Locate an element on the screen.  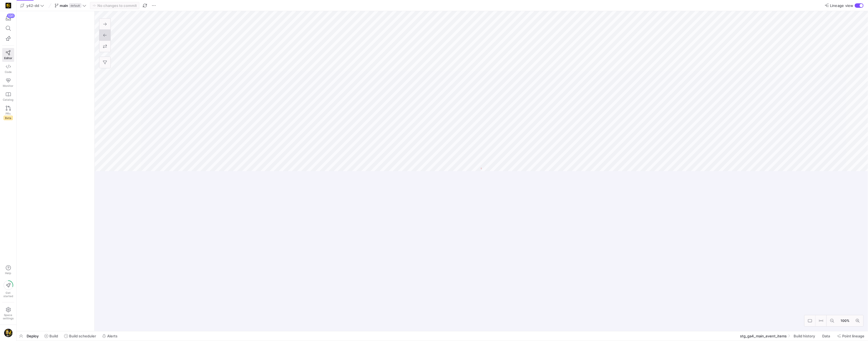
button: Getstarted is located at coordinates (8, 289).